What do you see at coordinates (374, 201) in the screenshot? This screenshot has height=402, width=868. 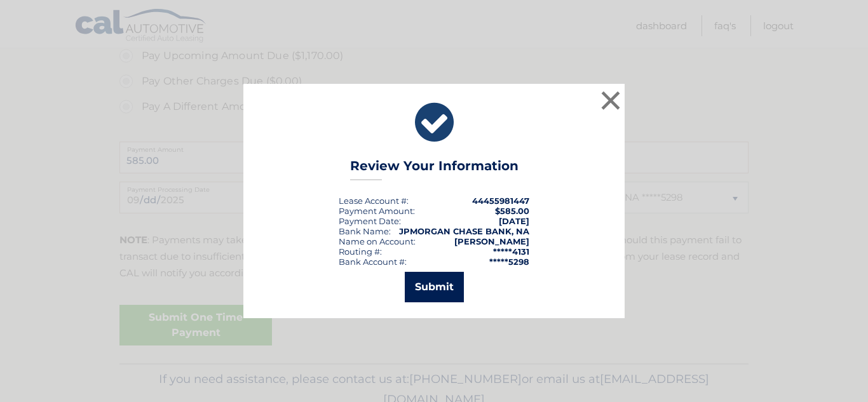 I see `div: Lease Account #:` at bounding box center [374, 201].